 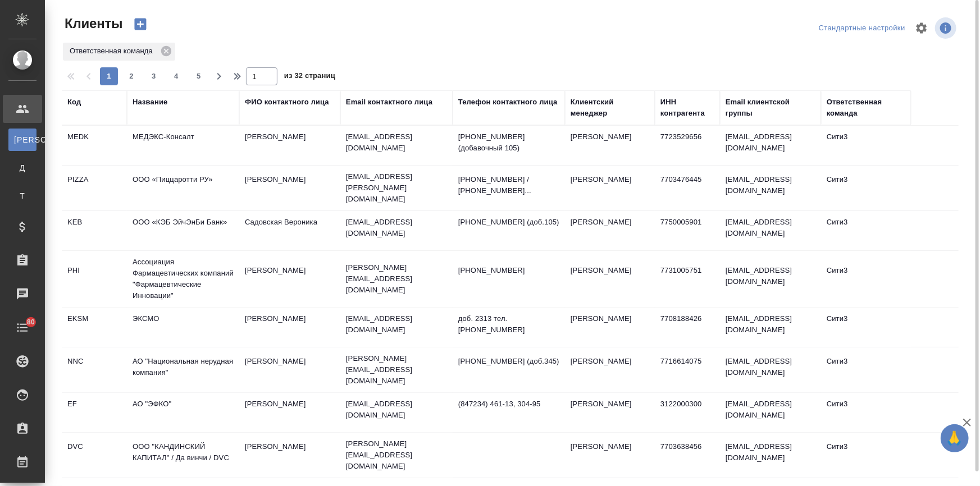 I want to click on div: ИНН контрагента, so click(x=688, y=108).